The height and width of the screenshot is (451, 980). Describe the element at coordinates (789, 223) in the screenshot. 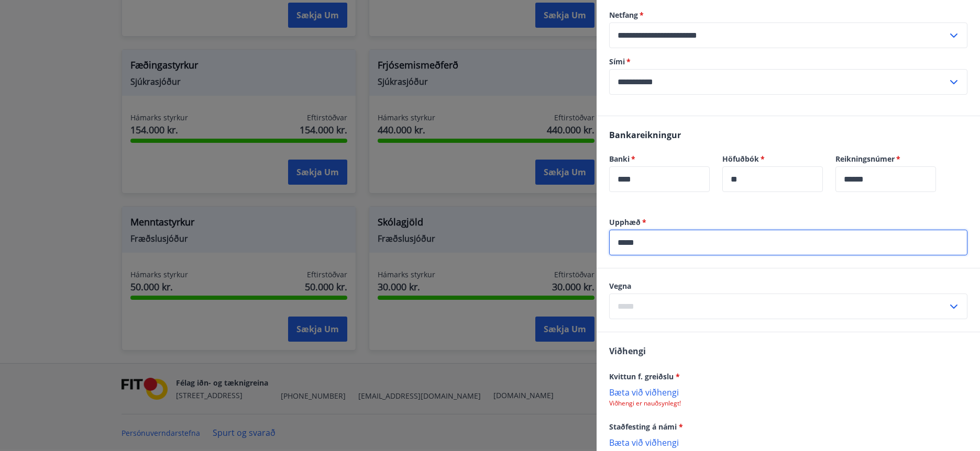

I see `label: Upphæð` at that location.